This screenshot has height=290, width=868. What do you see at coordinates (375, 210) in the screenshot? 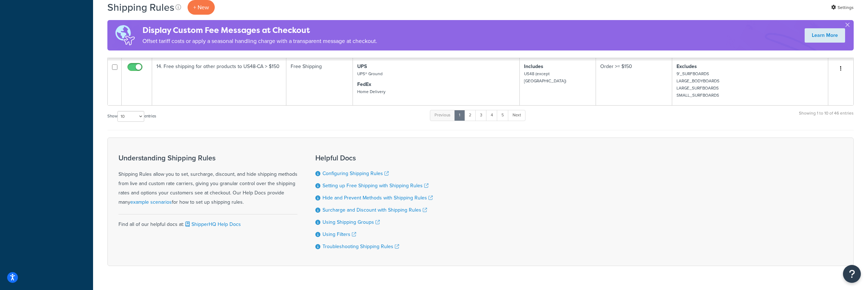
I see `a: Surcharge and Discount with Shipping Rules` at bounding box center [375, 210].